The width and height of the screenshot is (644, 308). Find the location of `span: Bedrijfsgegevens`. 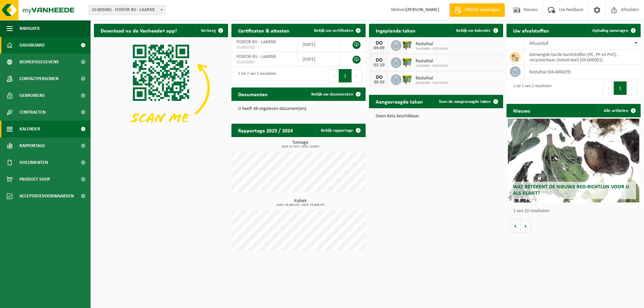

span: Bedrijfsgegevens is located at coordinates (39, 62).